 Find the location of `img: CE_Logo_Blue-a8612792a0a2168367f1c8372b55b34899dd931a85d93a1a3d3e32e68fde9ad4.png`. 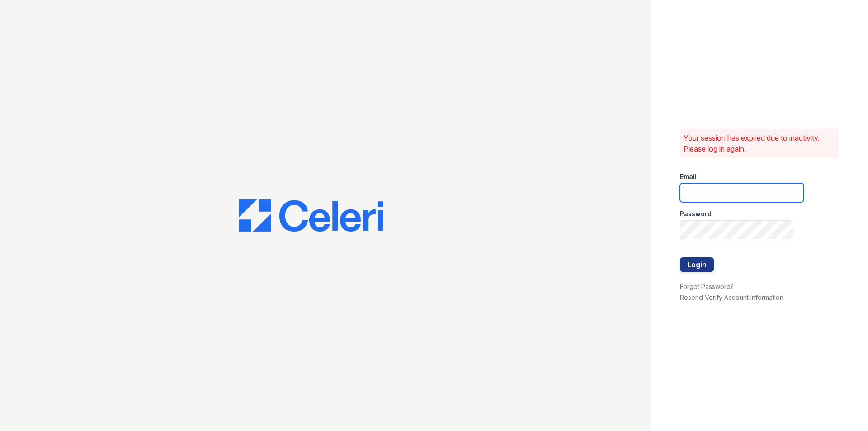

img: CE_Logo_Blue-a8612792a0a2168367f1c8372b55b34899dd931a85d93a1a3d3e32e68fde9ad4.png is located at coordinates (311, 216).